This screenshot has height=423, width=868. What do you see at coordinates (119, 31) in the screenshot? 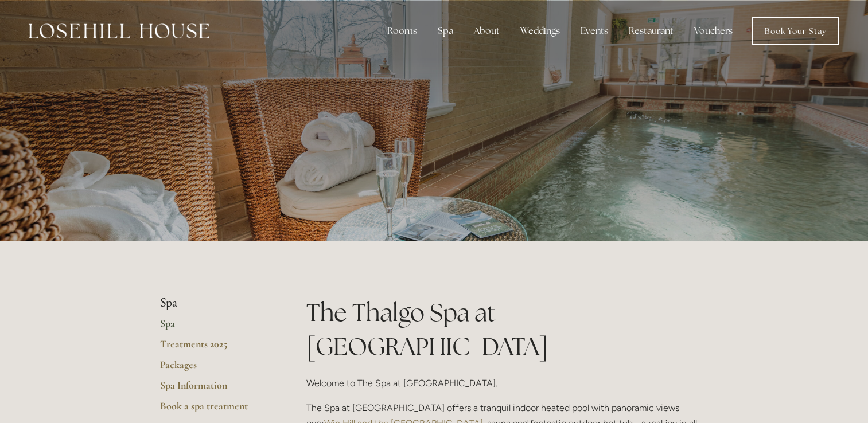
I see `img: Losehill House` at bounding box center [119, 31].